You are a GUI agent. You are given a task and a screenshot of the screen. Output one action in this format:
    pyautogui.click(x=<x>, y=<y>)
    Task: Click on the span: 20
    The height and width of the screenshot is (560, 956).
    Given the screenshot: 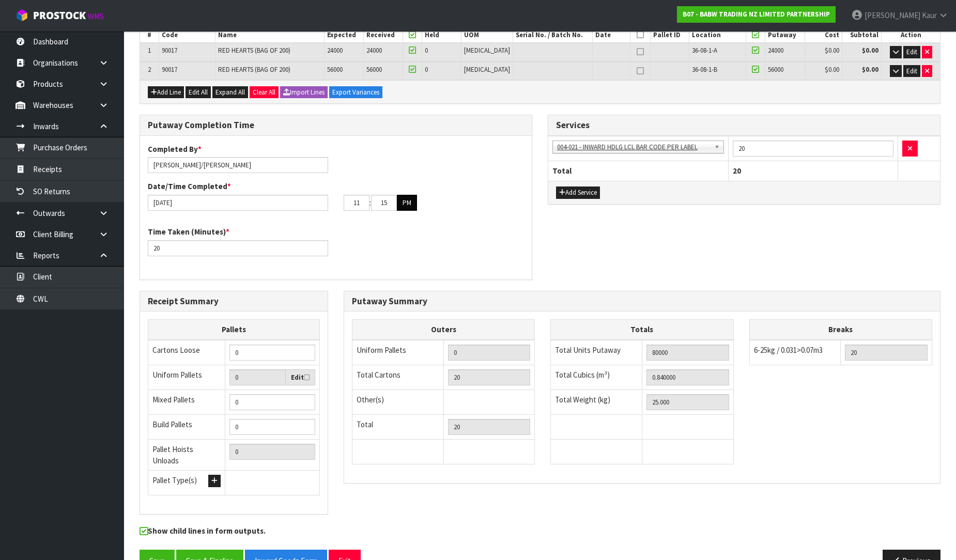 What is the action you would take?
    pyautogui.click(x=737, y=171)
    